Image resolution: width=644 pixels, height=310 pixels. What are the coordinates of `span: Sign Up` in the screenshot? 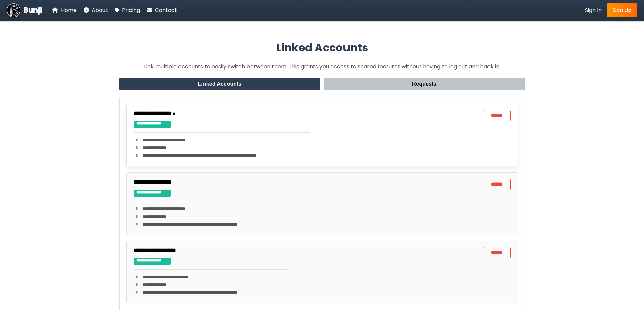 It's located at (622, 10).